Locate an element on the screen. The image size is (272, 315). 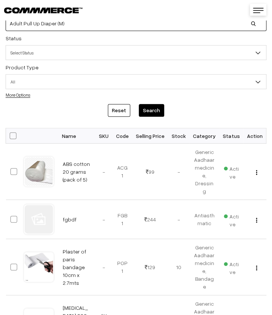
td: 10 is located at coordinates (178, 267).